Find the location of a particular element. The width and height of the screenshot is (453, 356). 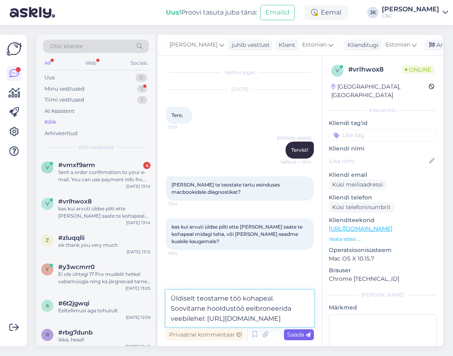

div: JK is located at coordinates (373, 13).